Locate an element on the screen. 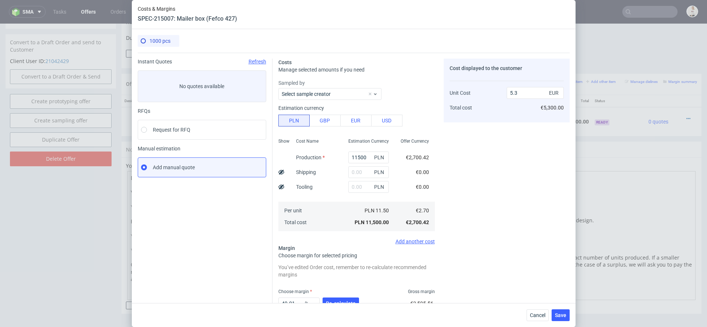  div: You’ve edited Order cost, remember to re-calculate recommended margins is located at coordinates (357, 271).